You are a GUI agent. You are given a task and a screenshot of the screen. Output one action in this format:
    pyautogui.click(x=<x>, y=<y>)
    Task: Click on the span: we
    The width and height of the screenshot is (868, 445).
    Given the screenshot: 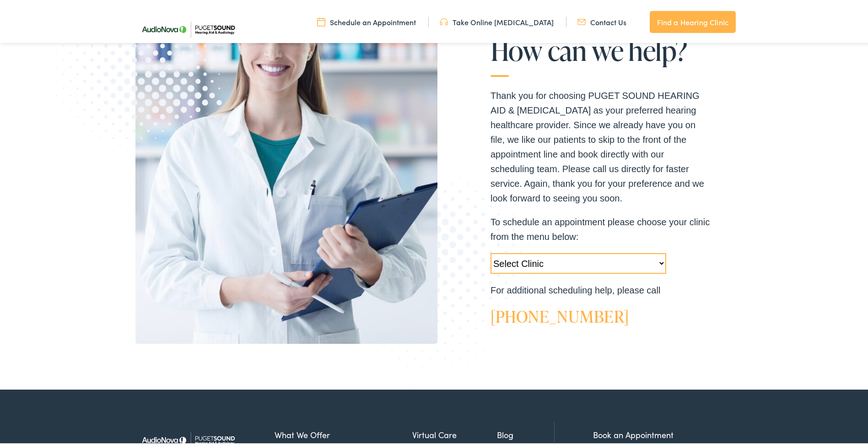 What is the action you would take?
    pyautogui.click(x=608, y=48)
    